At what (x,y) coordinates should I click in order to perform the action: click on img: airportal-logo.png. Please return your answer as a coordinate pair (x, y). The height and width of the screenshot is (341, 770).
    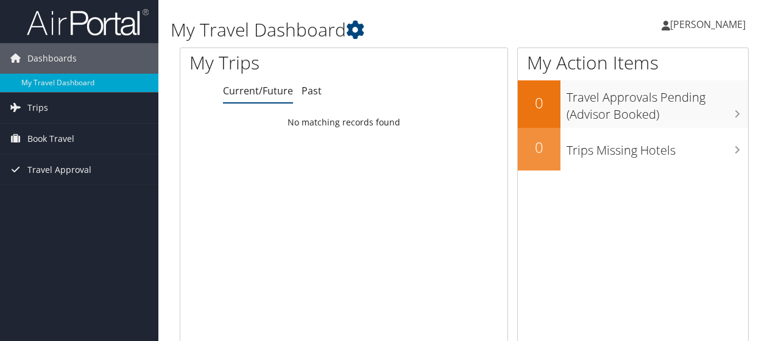
    Looking at the image, I should click on (88, 22).